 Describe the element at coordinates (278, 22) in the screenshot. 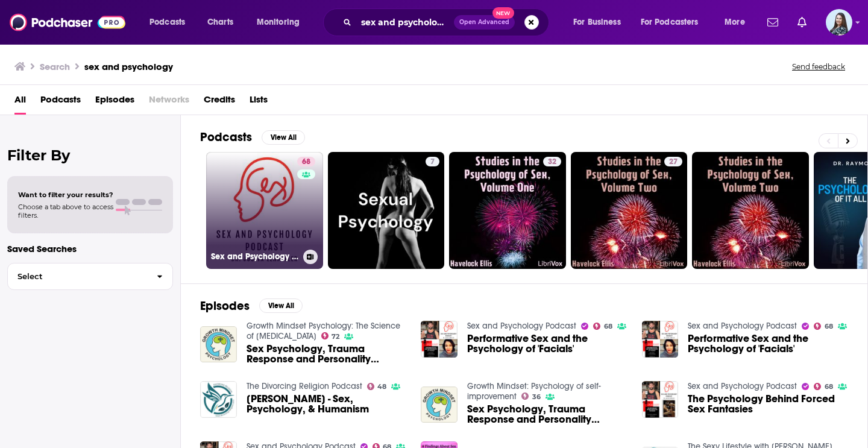

I see `span: Monitoring` at that location.